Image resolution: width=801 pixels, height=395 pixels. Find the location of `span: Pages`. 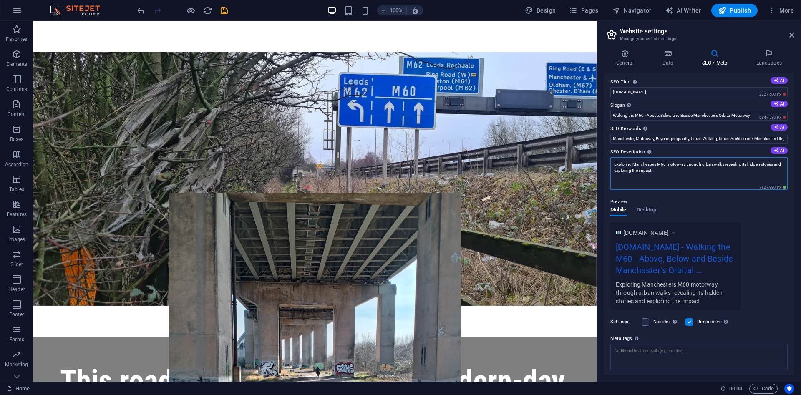

span: Pages is located at coordinates (584, 10).